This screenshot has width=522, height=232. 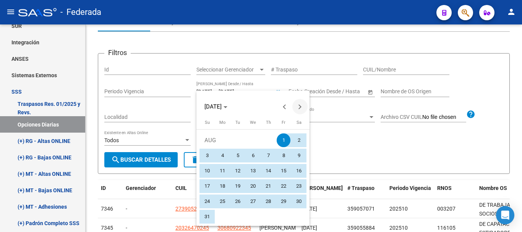 I want to click on button: August 10, 2025, so click(x=207, y=171).